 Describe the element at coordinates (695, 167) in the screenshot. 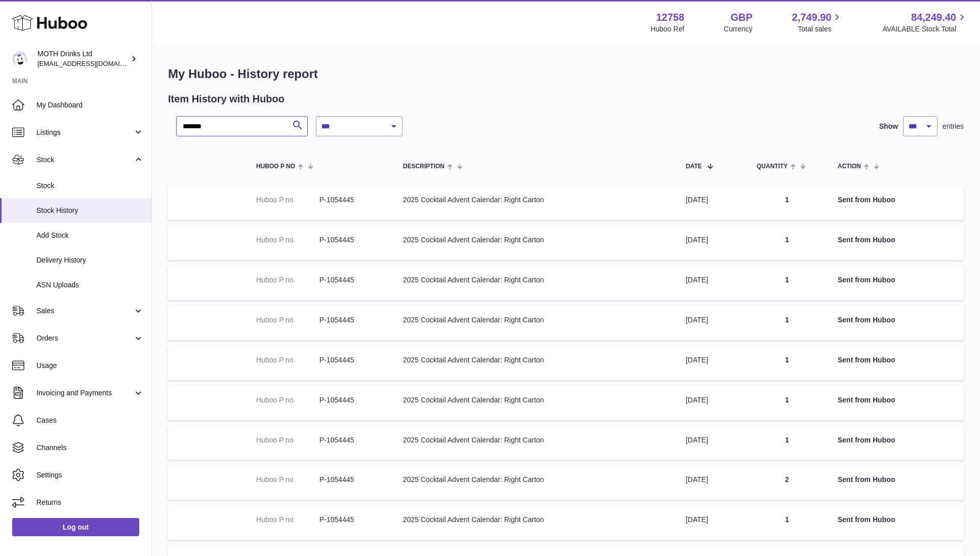

I see `span: Date` at that location.